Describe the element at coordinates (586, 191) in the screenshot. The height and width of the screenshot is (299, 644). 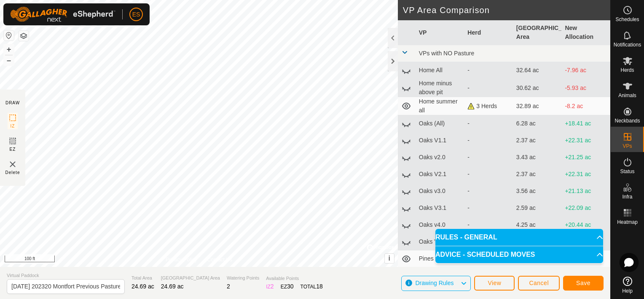
I see `td: +21.13 ac` at that location.